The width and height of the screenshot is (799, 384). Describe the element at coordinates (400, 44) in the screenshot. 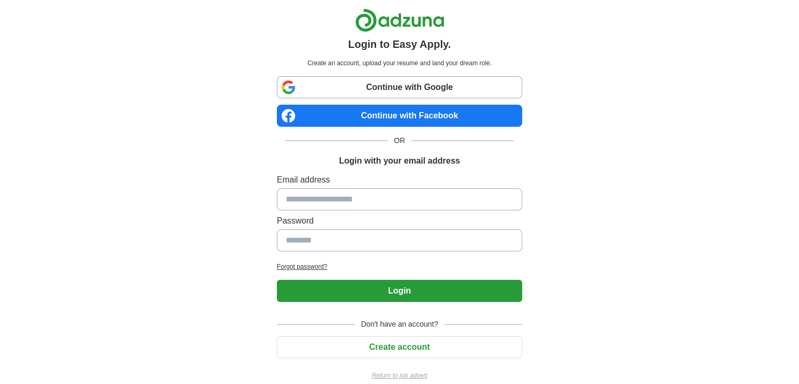

I see `h1: Login to Easy Apply.` at that location.